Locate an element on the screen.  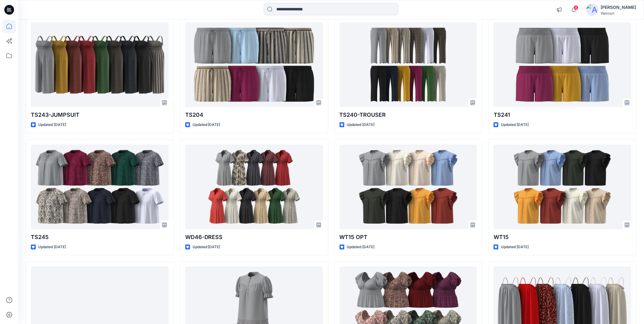
a: WD46-DRESS is located at coordinates (254, 187).